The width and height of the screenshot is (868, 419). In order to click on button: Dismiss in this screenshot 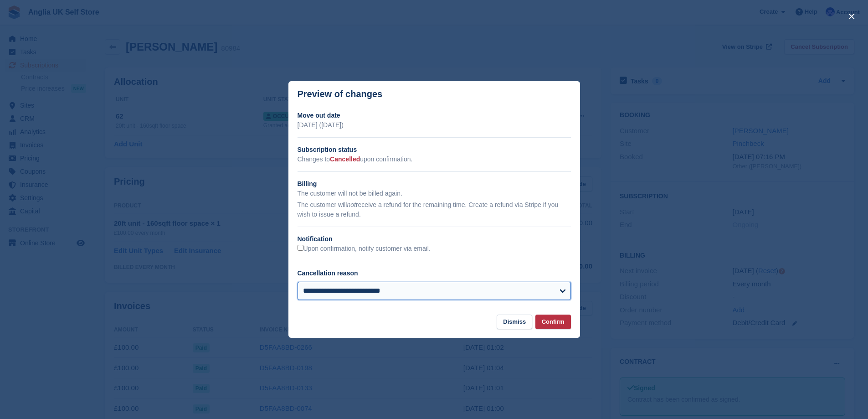, I will do `click(514, 322)`.